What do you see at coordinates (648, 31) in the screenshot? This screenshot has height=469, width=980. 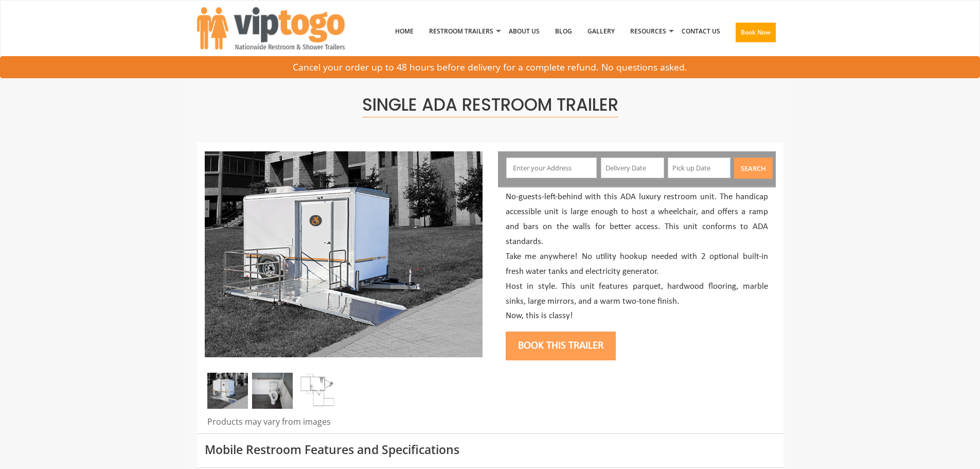 I see `a: Resources` at bounding box center [648, 31].